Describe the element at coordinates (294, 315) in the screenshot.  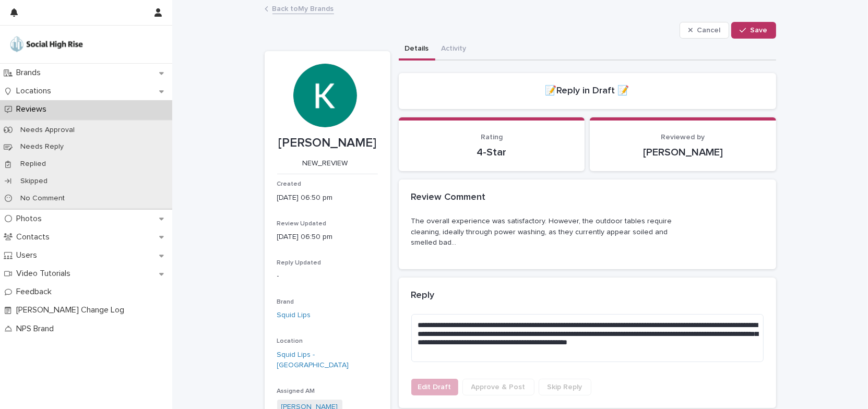
I see `a: Squid Lips` at that location.